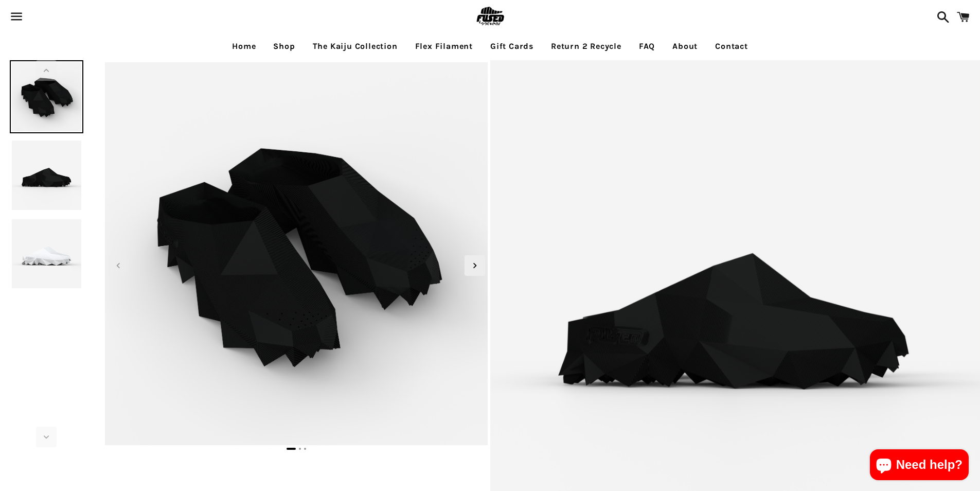 This screenshot has height=491, width=980. I want to click on a: Flex Filament, so click(444, 46).